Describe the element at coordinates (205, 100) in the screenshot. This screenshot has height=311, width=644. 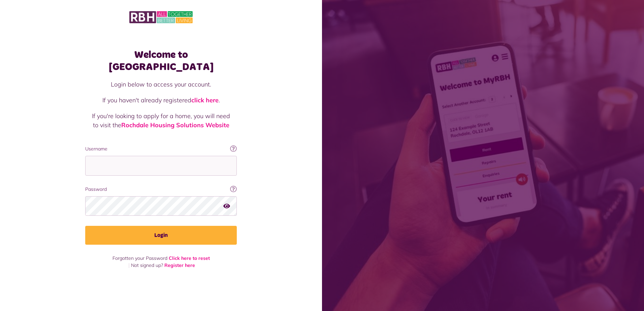
I see `a: click here` at that location.